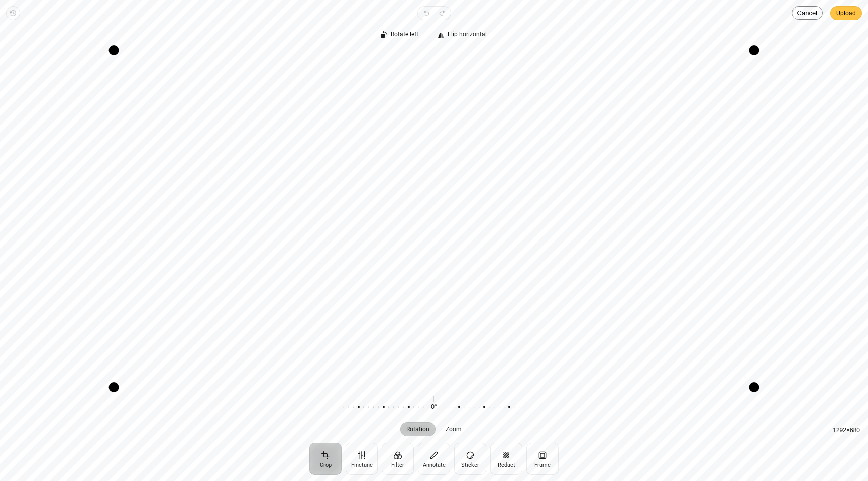 Image resolution: width=868 pixels, height=481 pixels. What do you see at coordinates (114, 50) in the screenshot?
I see `div: Drag corner tl` at bounding box center [114, 50].